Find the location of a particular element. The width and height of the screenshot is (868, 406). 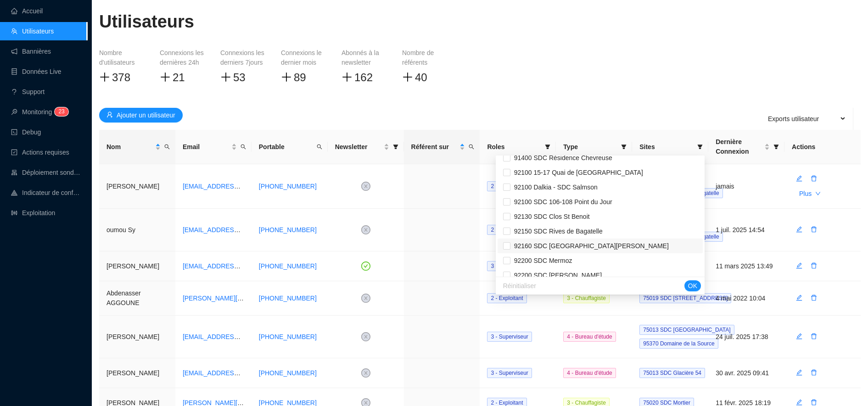

span: Sites is located at coordinates (667, 147).